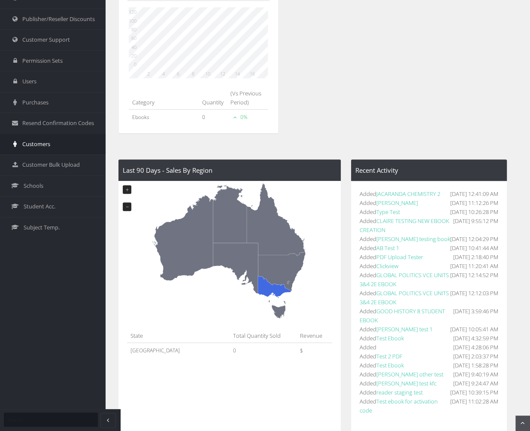 The width and height of the screenshot is (530, 431). Describe the element at coordinates (164, 97) in the screenshot. I see `th: Category` at that location.